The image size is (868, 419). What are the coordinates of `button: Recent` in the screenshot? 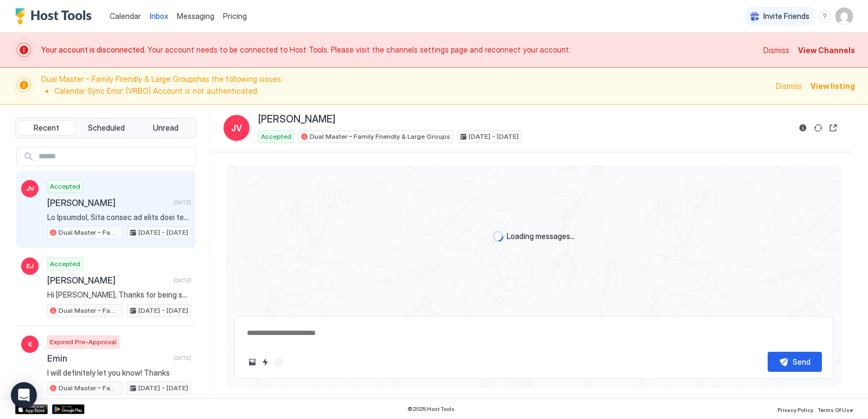 It's located at (47, 128).